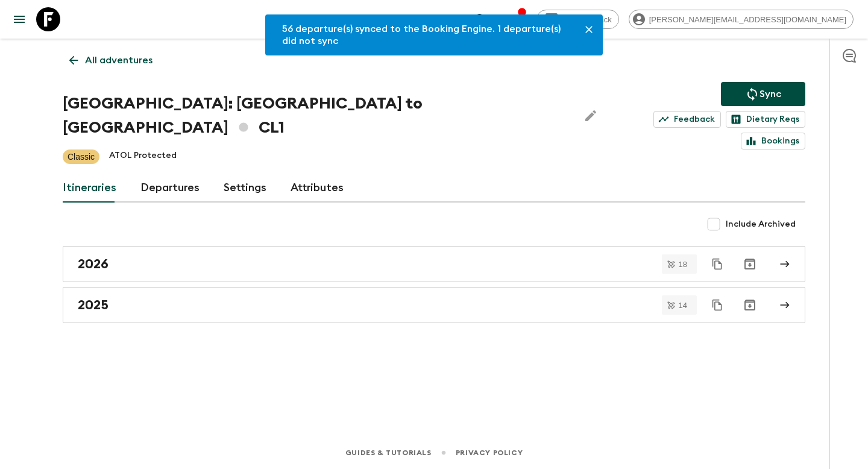 The height and width of the screenshot is (469, 868). What do you see at coordinates (773, 141) in the screenshot?
I see `a: Bookings` at bounding box center [773, 141].